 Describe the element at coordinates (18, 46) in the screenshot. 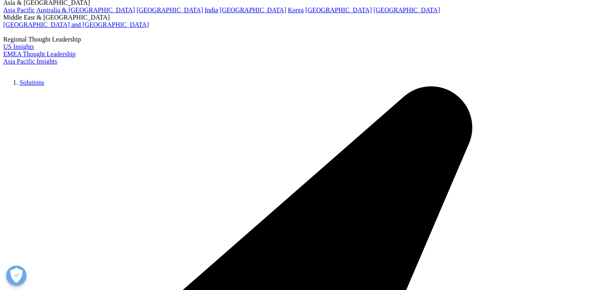

I see `span: US Insights` at that location.